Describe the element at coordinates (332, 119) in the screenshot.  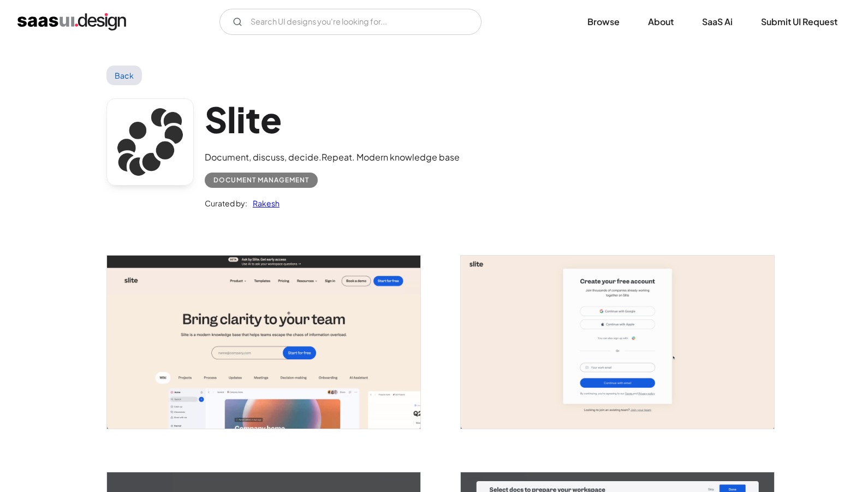
I see `h1: Slite` at that location.